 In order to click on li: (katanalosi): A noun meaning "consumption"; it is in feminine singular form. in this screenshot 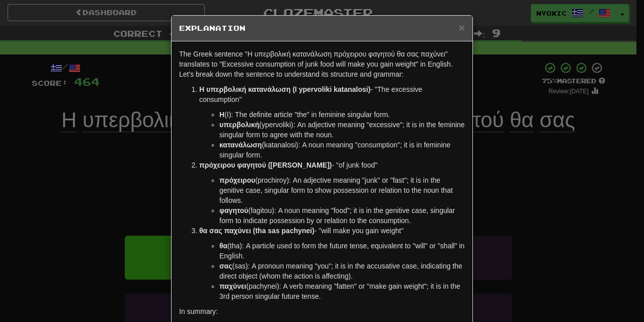, I will do `click(342, 150)`.